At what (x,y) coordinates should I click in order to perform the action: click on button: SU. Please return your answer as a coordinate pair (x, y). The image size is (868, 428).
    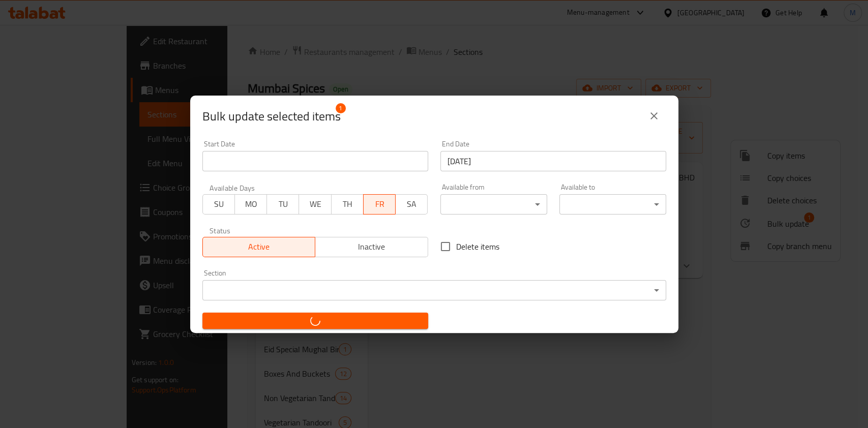
    Looking at the image, I should click on (219, 204).